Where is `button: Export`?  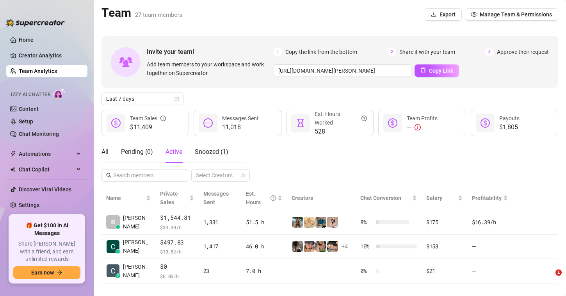
button: Export is located at coordinates (443, 14).